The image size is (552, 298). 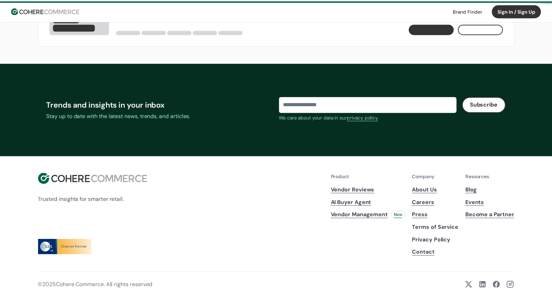 What do you see at coordinates (316, 117) in the screenshot?
I see `span: We care about your data in our` at bounding box center [316, 117].